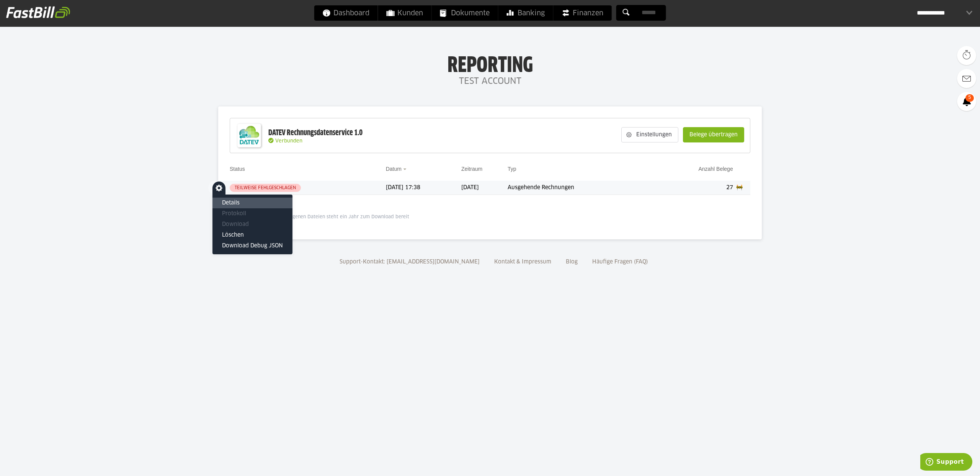 The width and height of the screenshot is (980, 476). What do you see at coordinates (38, 13) in the screenshot?
I see `img: fastbill_logo_white.png` at bounding box center [38, 13].